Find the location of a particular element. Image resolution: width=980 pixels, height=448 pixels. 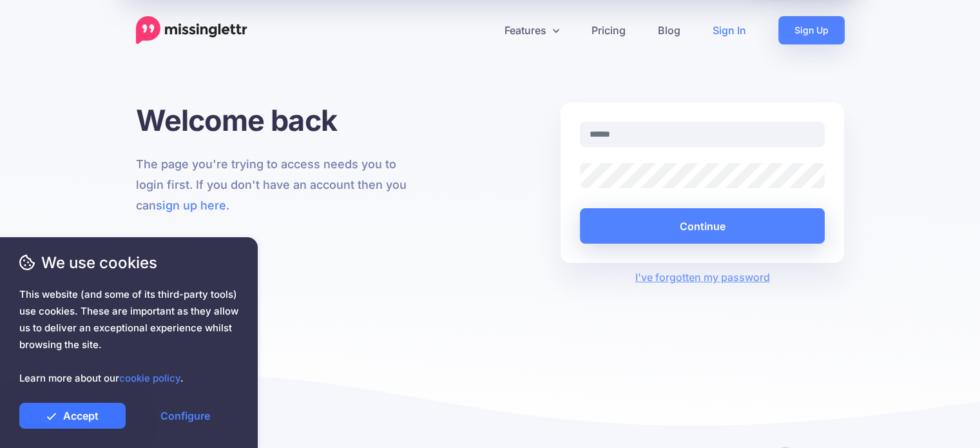

h1: Welcome back is located at coordinates (278, 120).